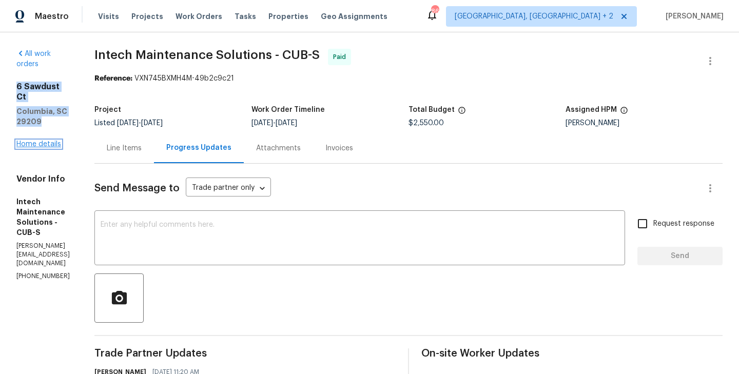  I want to click on div: Trade partner only, so click(229, 188).